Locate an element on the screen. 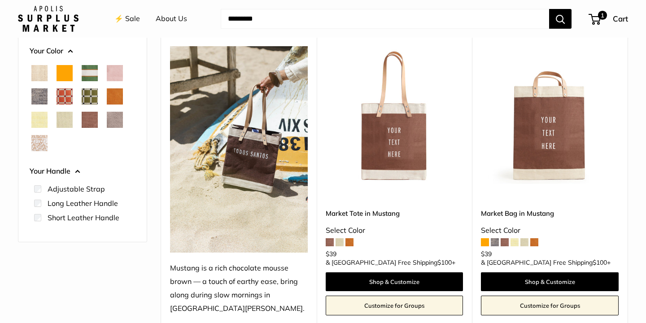  button: Chambray is located at coordinates (39, 96).